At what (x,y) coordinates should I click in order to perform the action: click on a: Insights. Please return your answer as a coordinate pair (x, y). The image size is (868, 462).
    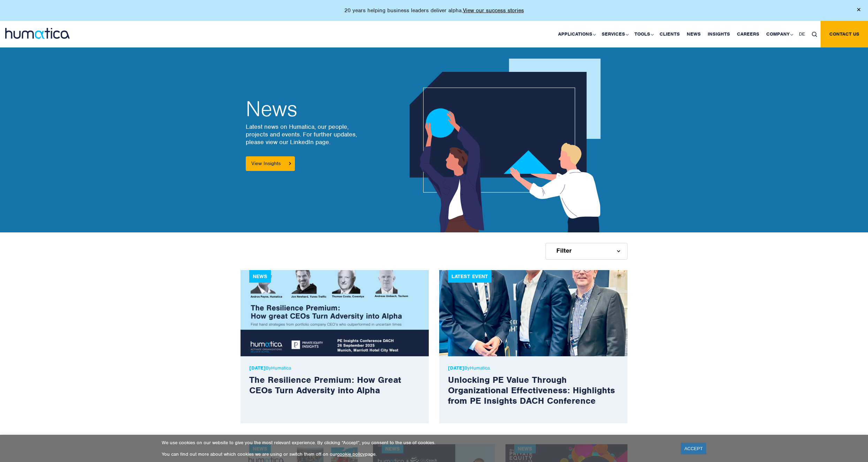
    Looking at the image, I should click on (719, 34).